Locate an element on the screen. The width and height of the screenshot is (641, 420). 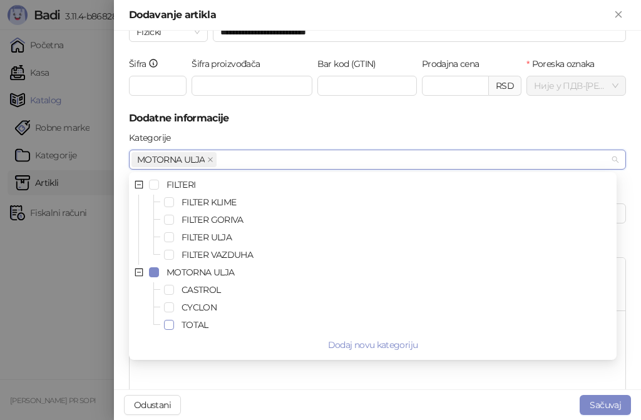
span: Select MOTORNA ULJA is located at coordinates (154, 272).